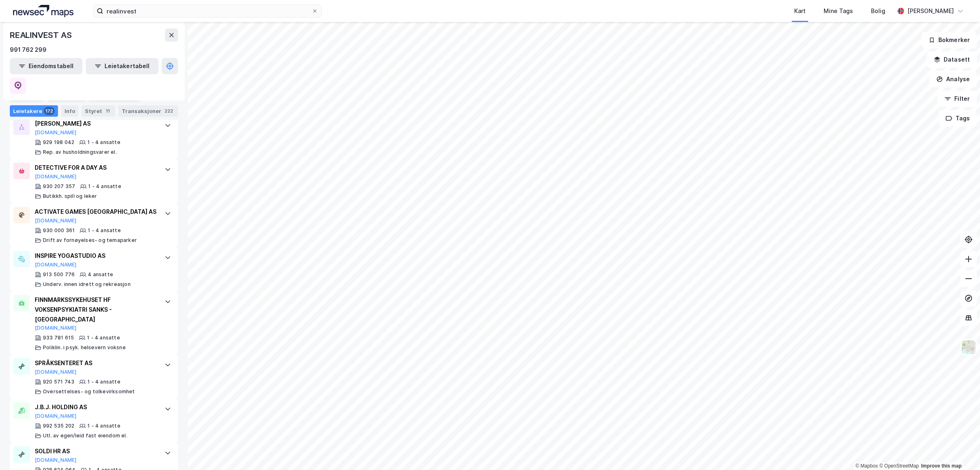 The height and width of the screenshot is (470, 980). What do you see at coordinates (95, 256) in the screenshot?
I see `div: INSPIRE YOGASTUDIO AS` at bounding box center [95, 256].